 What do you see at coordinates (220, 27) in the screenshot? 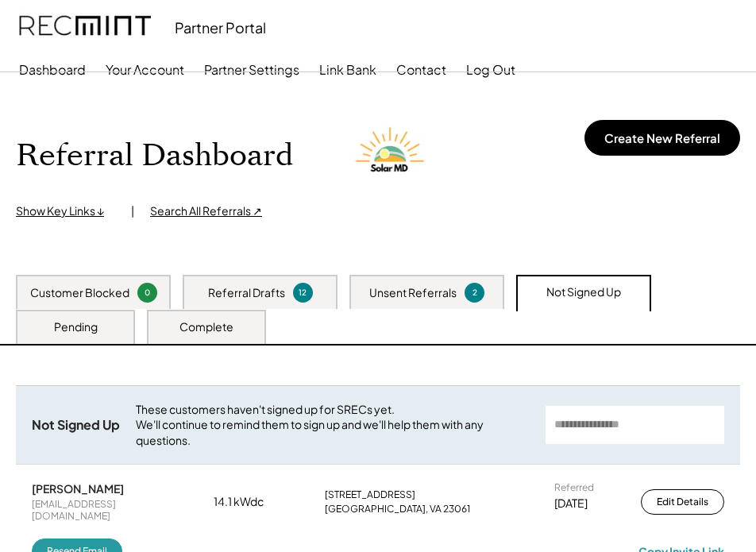
I see `div: Partner Portal` at bounding box center [220, 27].